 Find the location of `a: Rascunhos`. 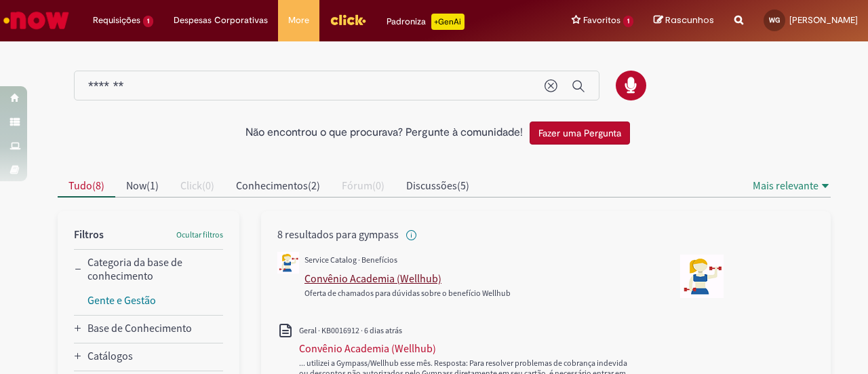

a: Rascunhos is located at coordinates (683, 20).